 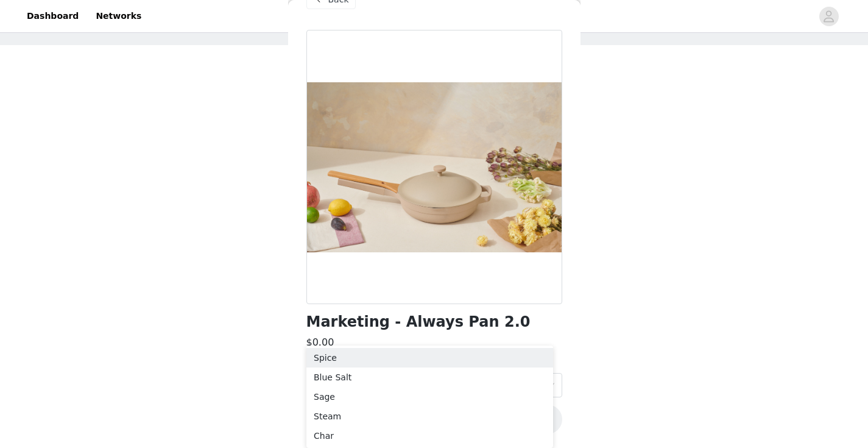 I want to click on li: Sage, so click(x=430, y=397).